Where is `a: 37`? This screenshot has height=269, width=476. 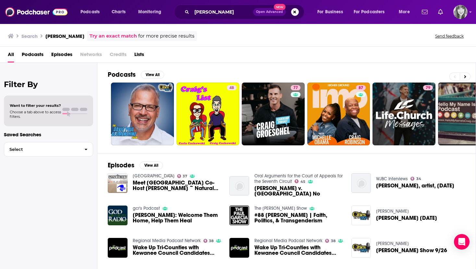
a: 37 is located at coordinates (182, 176).